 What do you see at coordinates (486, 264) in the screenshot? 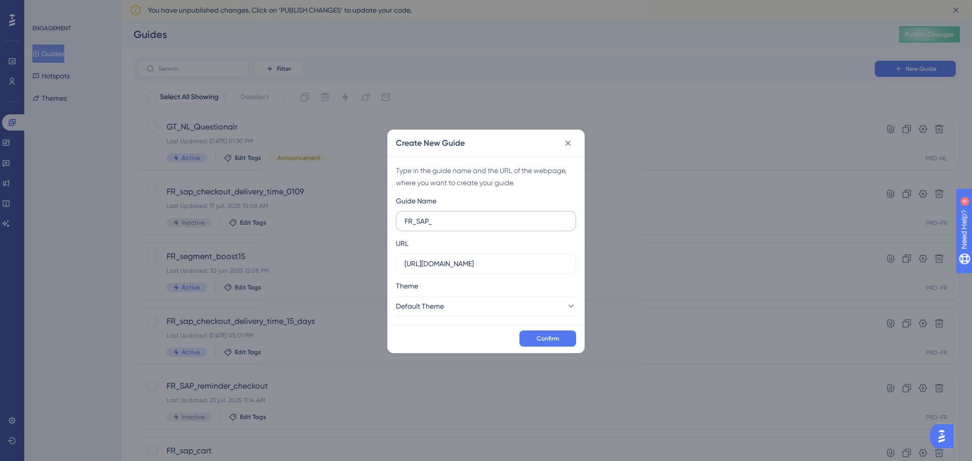
I see `input: https://www.example.com` at bounding box center [486, 264].